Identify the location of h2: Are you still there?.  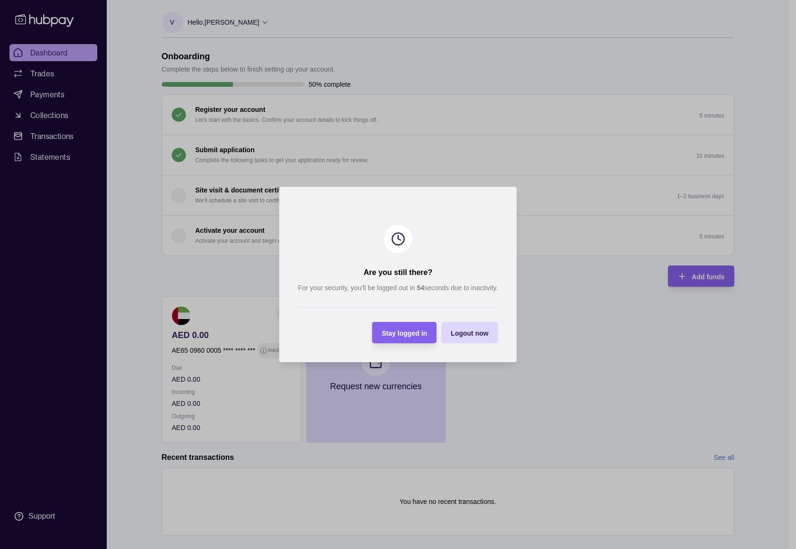
(398, 273).